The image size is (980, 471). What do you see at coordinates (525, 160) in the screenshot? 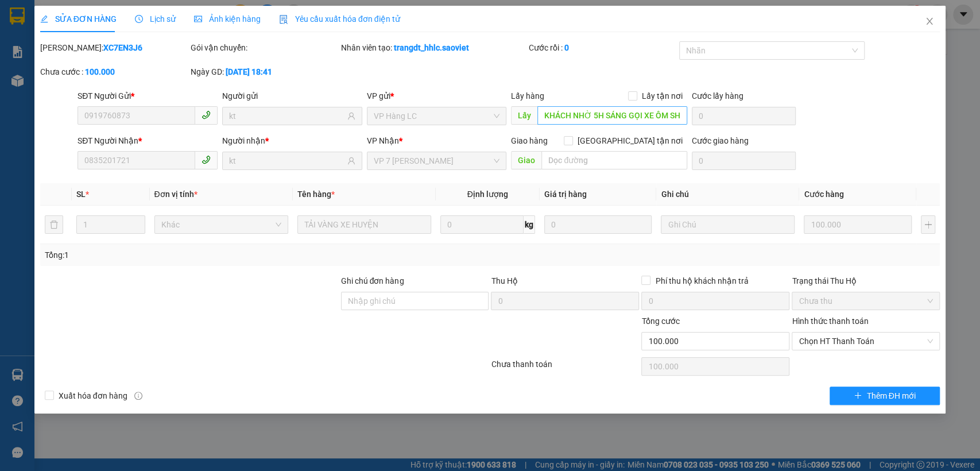
I see `span: Giao` at bounding box center [525, 160].